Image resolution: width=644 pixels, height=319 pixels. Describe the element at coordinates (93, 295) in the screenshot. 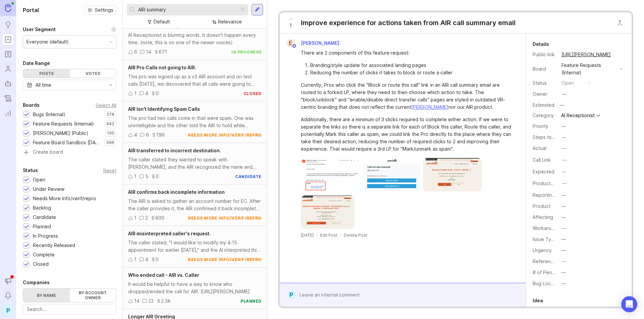

I see `label: By account owner` at that location.